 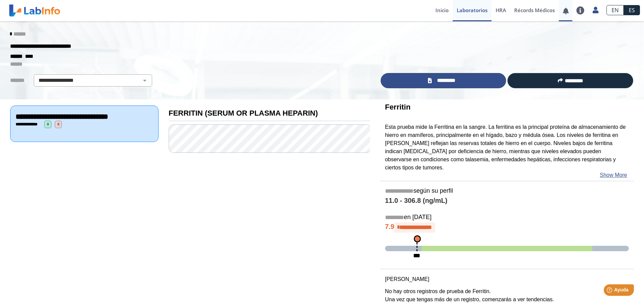 What do you see at coordinates (632, 10) in the screenshot?
I see `a: ES` at bounding box center [632, 10].